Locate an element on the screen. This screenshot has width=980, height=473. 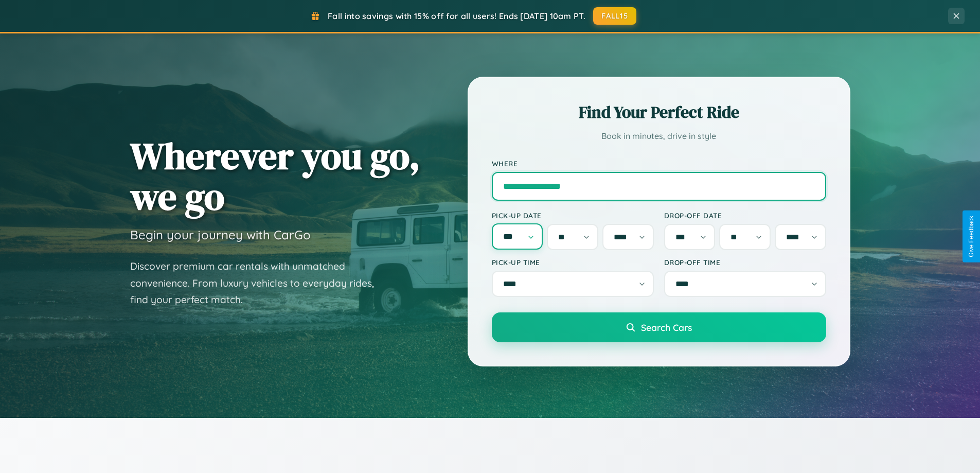
label: Drop-off Time is located at coordinates (746, 262).